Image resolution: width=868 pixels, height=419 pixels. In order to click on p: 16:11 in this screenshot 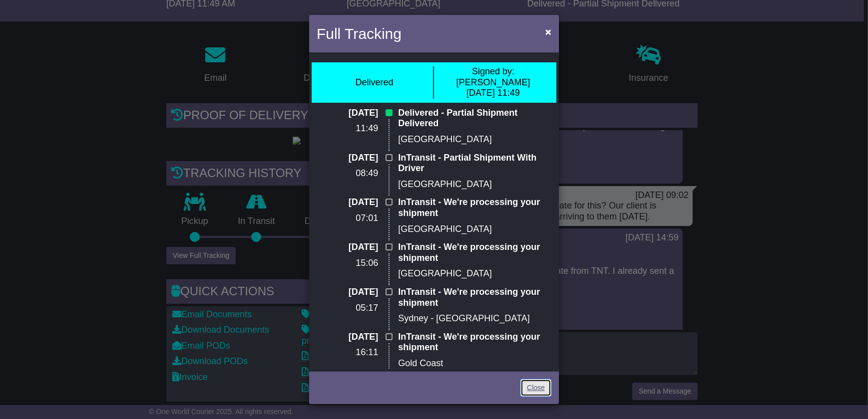, I will do `click(347, 353)`.